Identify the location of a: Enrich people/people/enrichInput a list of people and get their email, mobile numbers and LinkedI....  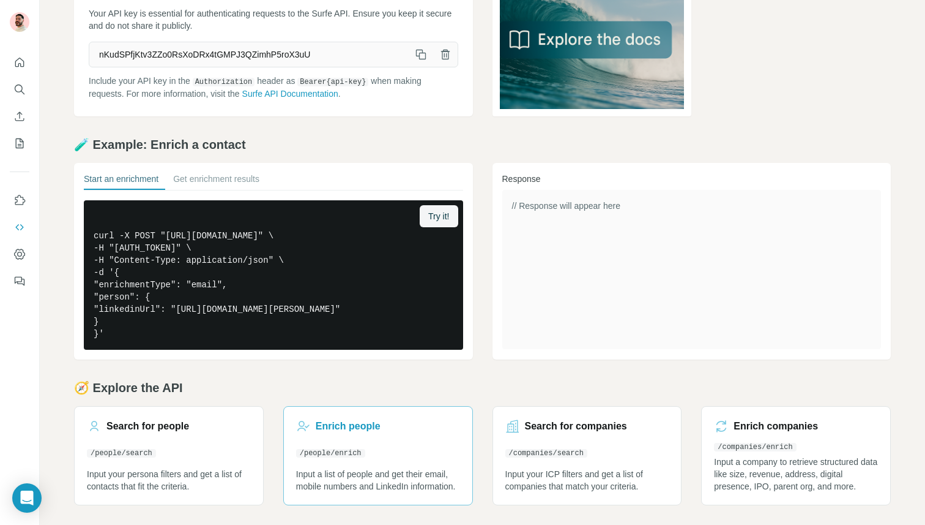
(378, 455).